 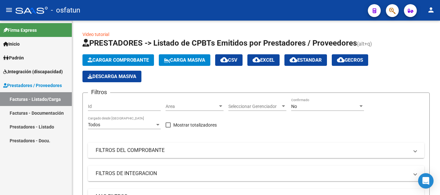 What do you see at coordinates (33, 72) in the screenshot?
I see `span: Integración (discapacidad)` at bounding box center [33, 72].